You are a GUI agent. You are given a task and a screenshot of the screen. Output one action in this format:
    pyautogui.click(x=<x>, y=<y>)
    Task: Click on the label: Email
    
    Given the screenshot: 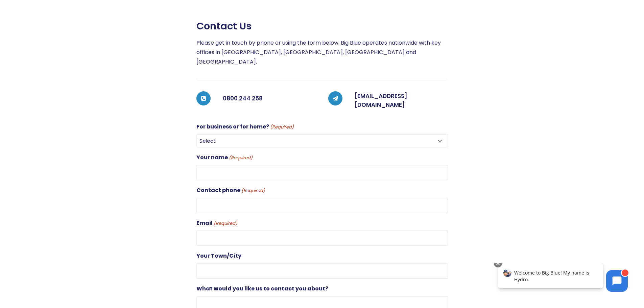 What is the action you would take?
    pyautogui.click(x=217, y=223)
    